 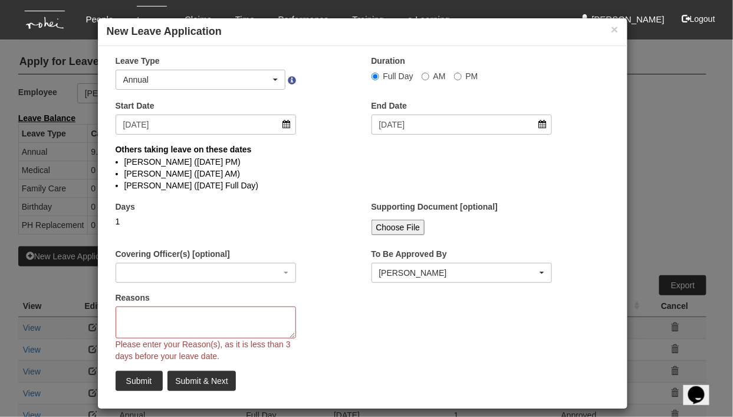 I want to click on label: Duration, so click(x=389, y=61).